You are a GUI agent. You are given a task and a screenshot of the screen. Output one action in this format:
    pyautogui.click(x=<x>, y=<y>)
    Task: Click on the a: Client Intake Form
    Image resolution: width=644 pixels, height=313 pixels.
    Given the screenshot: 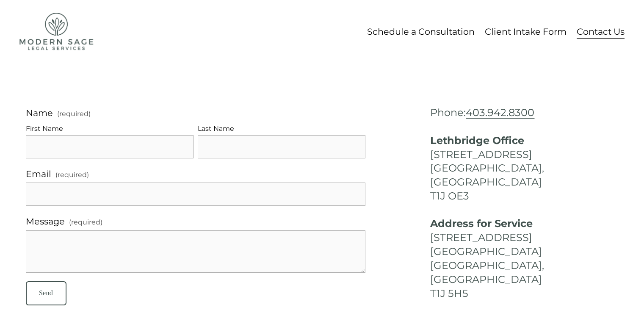 What is the action you would take?
    pyautogui.click(x=525, y=32)
    